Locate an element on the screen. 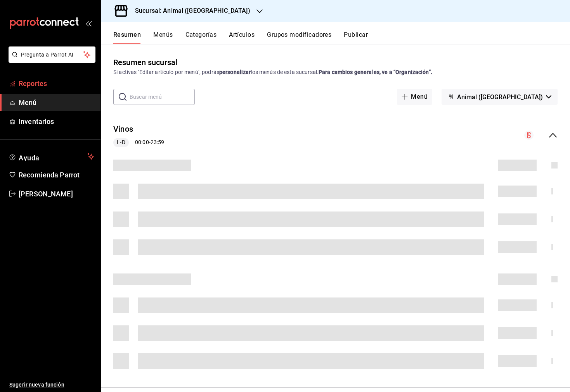 Image resolution: width=570 pixels, height=392 pixels. span: Sugerir nueva función is located at coordinates (52, 385).